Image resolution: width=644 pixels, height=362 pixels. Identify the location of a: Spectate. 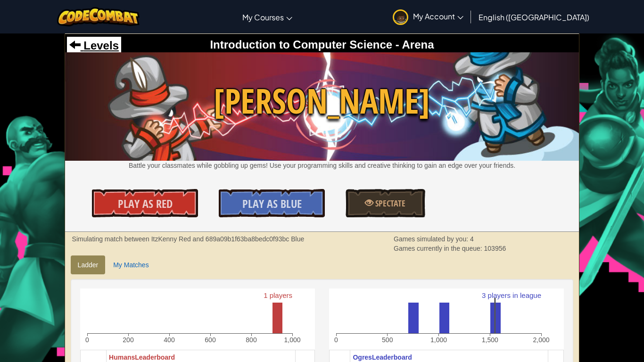
(385, 203).